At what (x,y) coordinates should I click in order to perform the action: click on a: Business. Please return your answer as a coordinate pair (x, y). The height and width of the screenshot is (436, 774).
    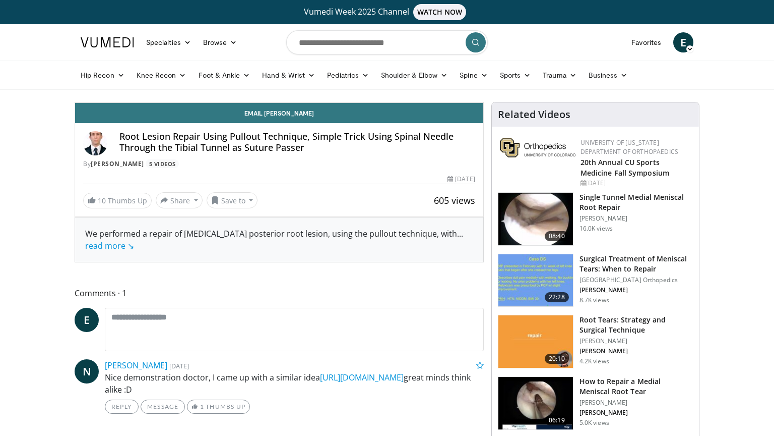
    Looking at the image, I should click on (608, 75).